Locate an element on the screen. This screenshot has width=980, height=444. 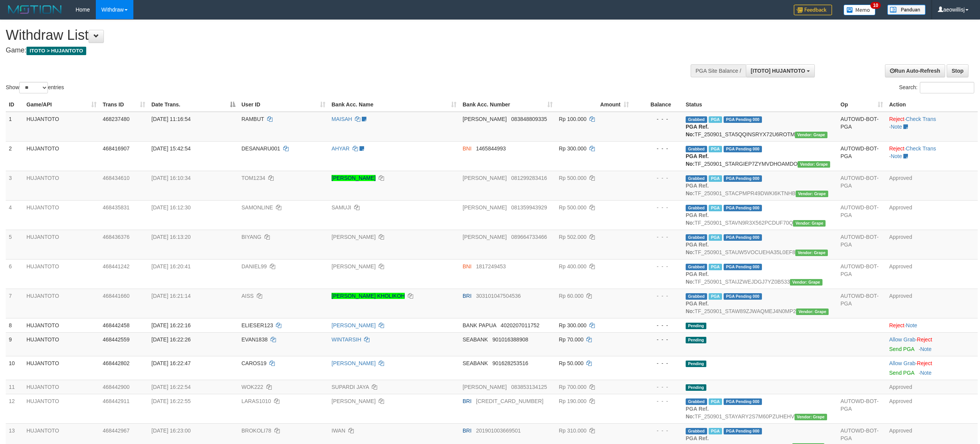
img: Feedback.jpg is located at coordinates (813, 10).